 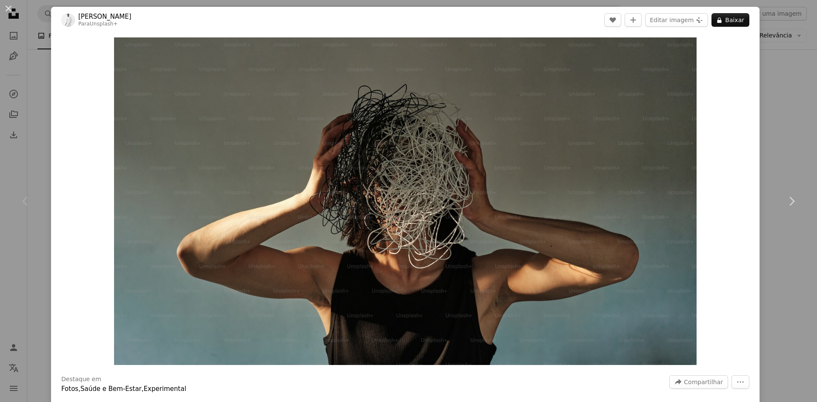 What do you see at coordinates (791, 201) in the screenshot?
I see `a: Próximo` at bounding box center [791, 201].